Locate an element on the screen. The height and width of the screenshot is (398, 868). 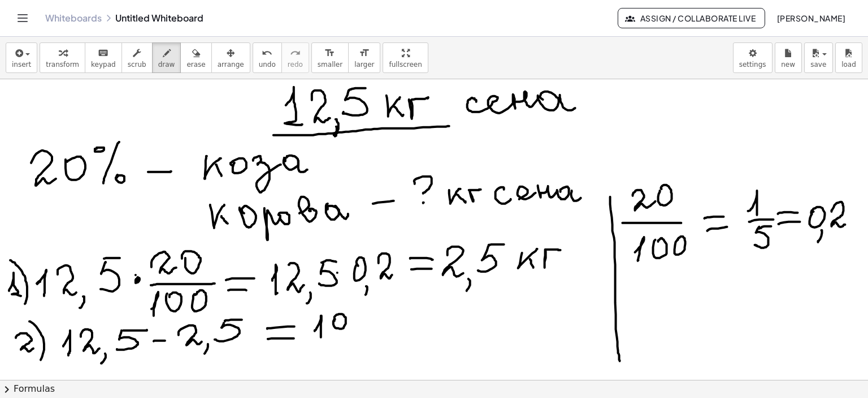
span: fullscreen is located at coordinates (405, 64).